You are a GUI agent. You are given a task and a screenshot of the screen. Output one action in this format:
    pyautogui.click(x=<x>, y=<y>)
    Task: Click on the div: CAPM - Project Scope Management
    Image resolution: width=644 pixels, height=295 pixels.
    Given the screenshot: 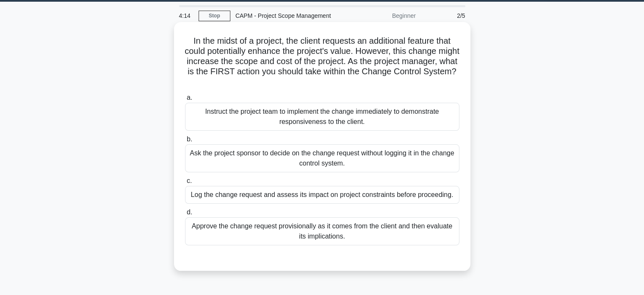 What is the action you would take?
    pyautogui.click(x=289, y=16)
    